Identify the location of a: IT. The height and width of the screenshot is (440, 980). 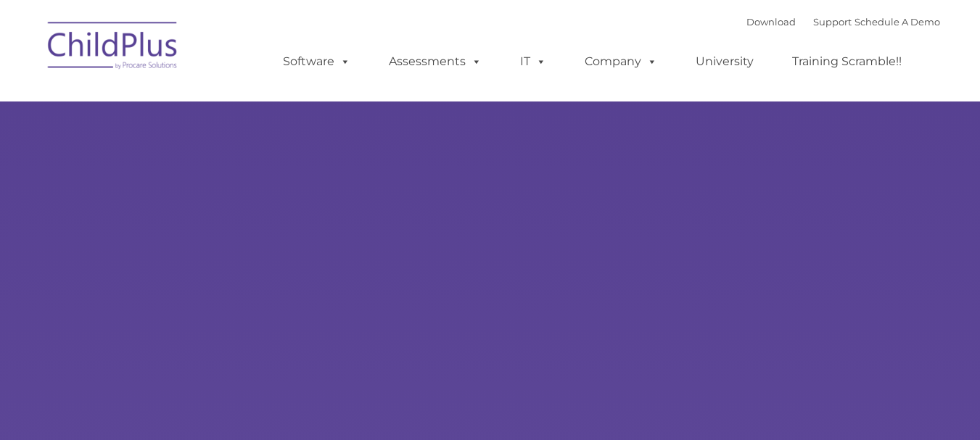
(533, 61).